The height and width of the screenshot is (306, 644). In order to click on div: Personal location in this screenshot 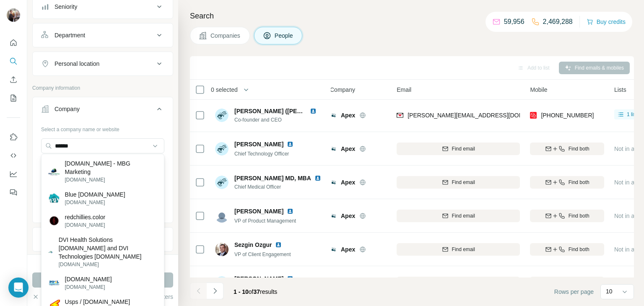, I will do `click(76, 63)`.